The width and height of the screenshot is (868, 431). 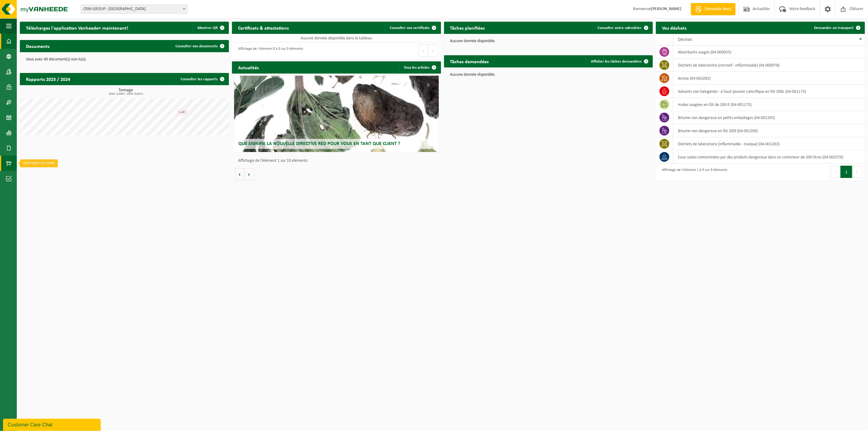 I want to click on span: Demander un transport, so click(x=834, y=28).